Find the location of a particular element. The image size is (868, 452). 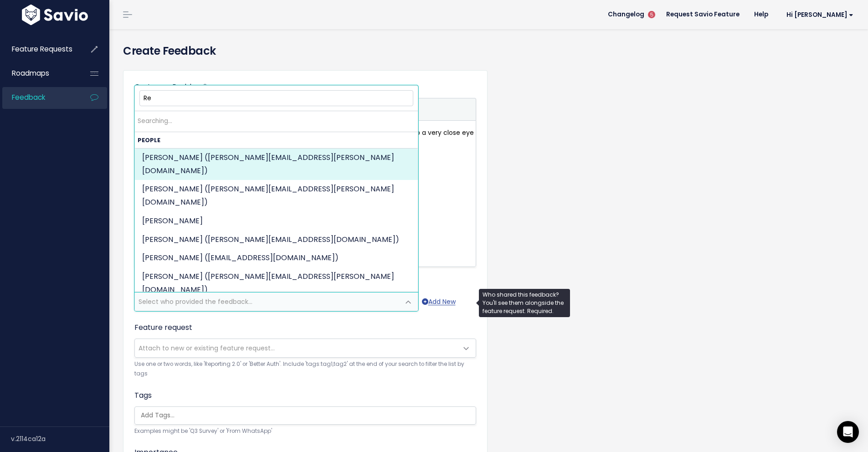

small: Examples might be 'Q3 Survey' or 'From WhatsApp' is located at coordinates (306, 430).